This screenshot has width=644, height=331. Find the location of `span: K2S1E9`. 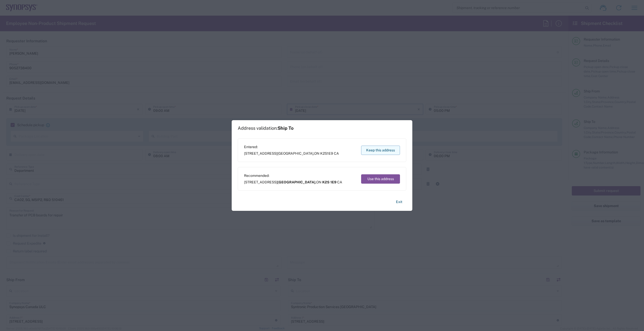

span: K2S1E9 is located at coordinates (327, 154).